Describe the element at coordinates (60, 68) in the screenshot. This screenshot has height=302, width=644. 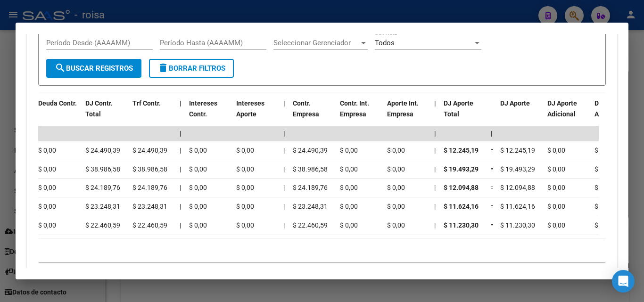
I see `mat-icon: search` at that location.